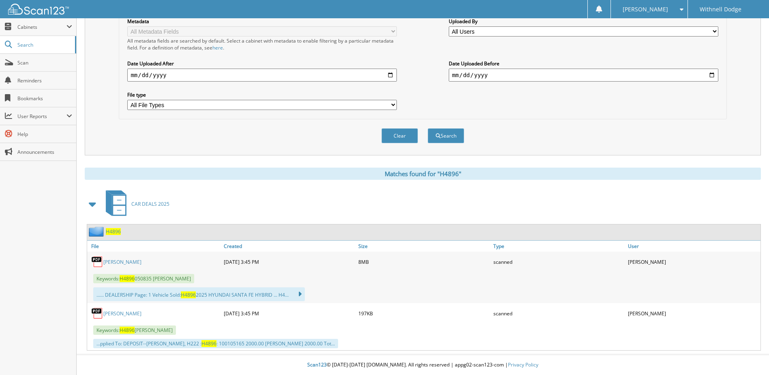  I want to click on span: Search, so click(44, 45).